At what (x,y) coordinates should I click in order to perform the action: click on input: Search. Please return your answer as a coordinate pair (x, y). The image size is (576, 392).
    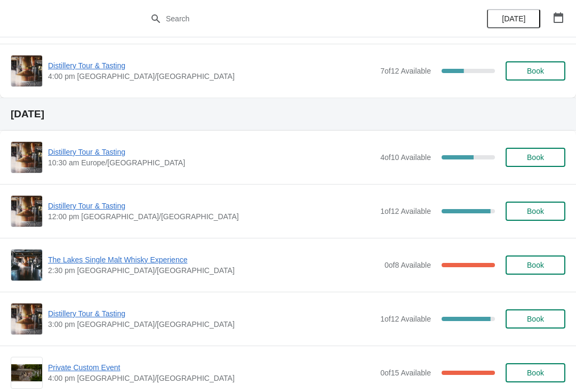
    Looking at the image, I should click on (299, 19).